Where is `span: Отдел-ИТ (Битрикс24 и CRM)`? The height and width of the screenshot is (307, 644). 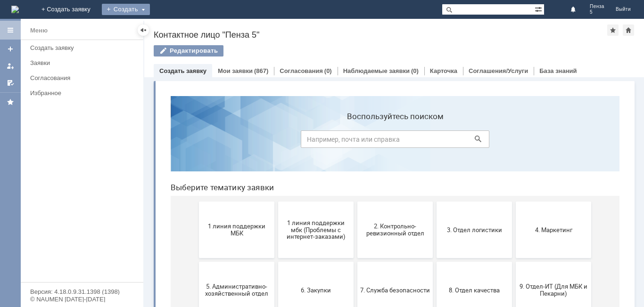
span: Отдел-ИТ (Битрикс24 и CRM) is located at coordinates (232, 262).